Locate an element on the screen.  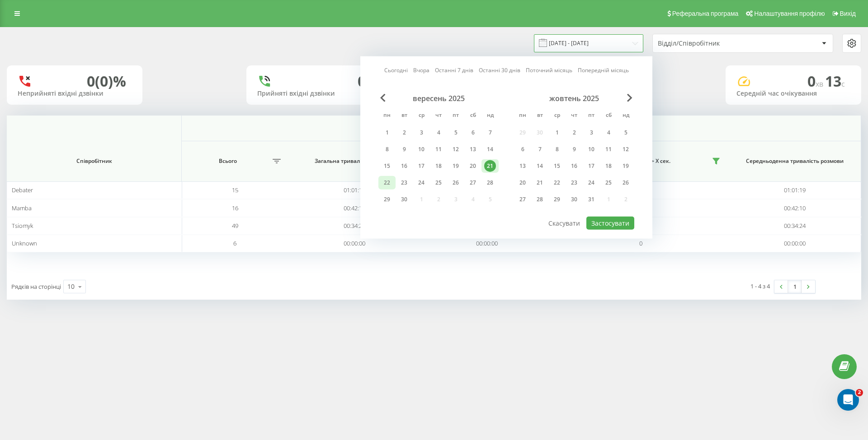
div: 16 is located at coordinates (574, 166).